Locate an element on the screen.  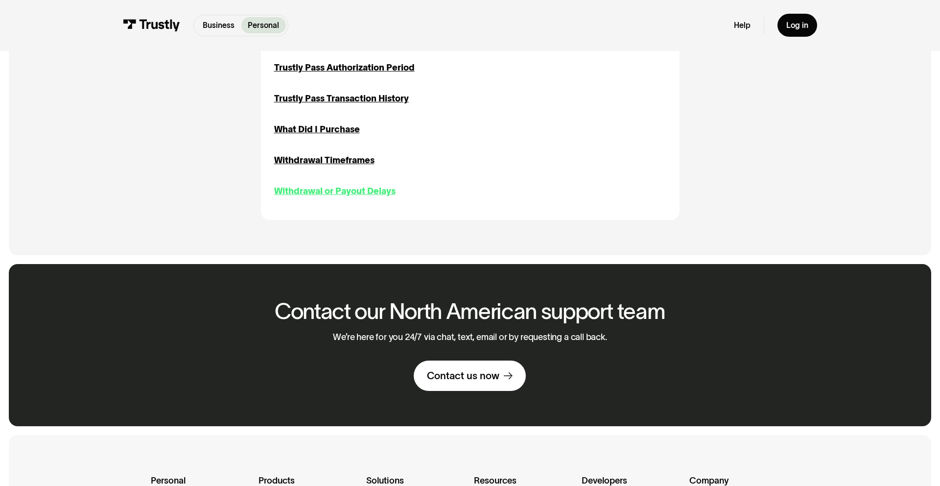
a: Contact us now is located at coordinates (469, 375).